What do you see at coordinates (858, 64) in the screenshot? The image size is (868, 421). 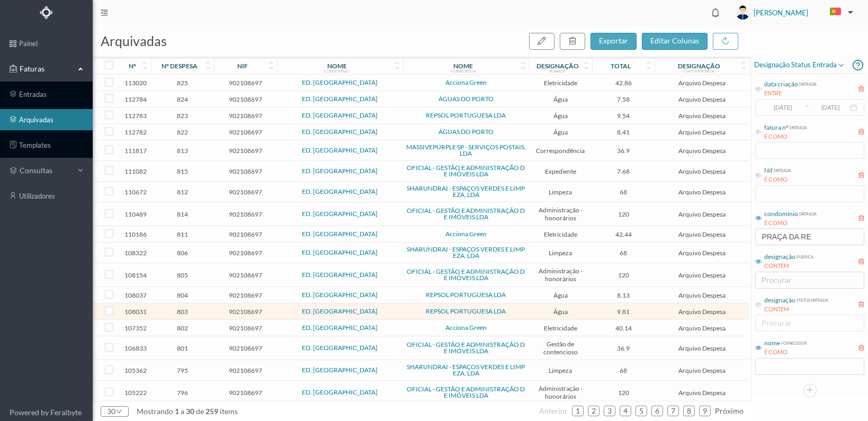 I see `i: icon: question-circle-o` at bounding box center [858, 64].